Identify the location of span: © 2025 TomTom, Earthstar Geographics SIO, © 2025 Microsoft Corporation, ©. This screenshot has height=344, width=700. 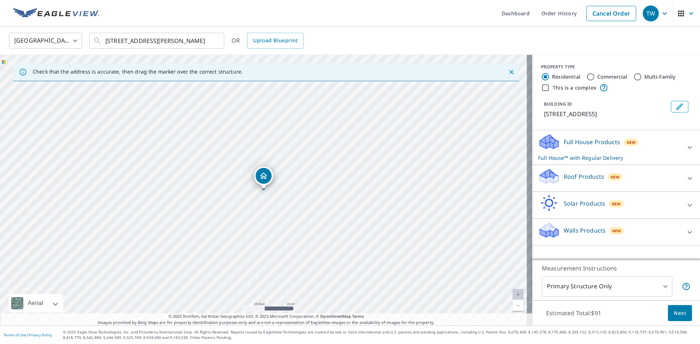
(266, 317).